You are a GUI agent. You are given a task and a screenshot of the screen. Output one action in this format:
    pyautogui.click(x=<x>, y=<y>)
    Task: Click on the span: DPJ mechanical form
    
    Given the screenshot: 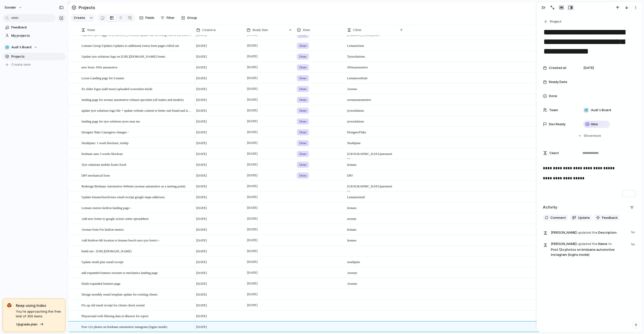 What is the action you would take?
    pyautogui.click(x=96, y=175)
    